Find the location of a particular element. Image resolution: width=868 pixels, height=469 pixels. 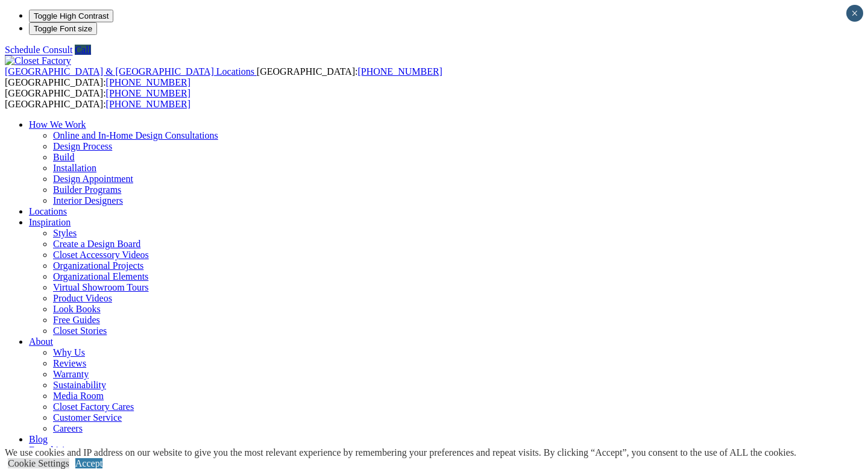

a: How We Work is located at coordinates (57, 124).